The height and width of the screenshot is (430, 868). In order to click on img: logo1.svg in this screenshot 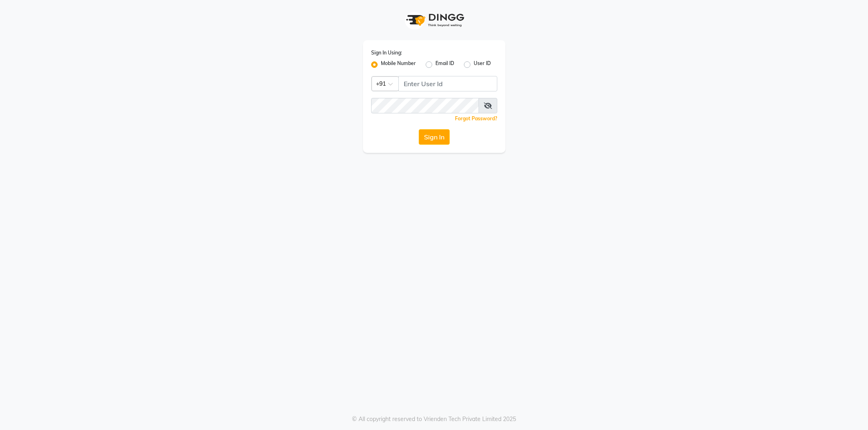, I will do `click(434, 20)`.